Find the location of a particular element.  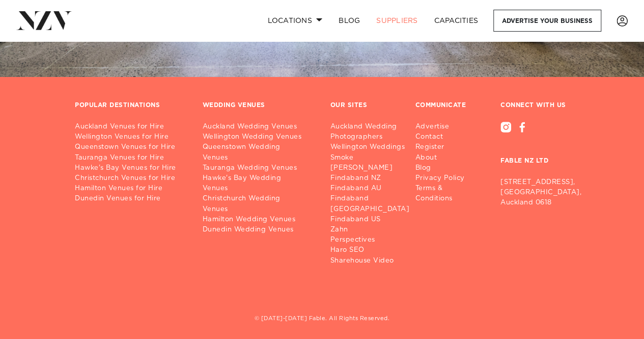

a: Auckland Venues for Hire is located at coordinates (130, 127).